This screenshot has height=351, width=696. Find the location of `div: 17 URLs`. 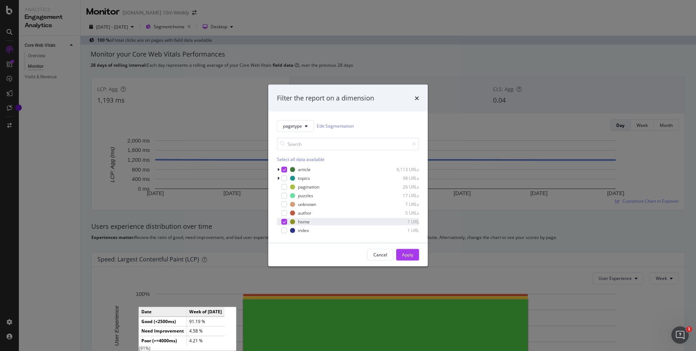

div: 17 URLs is located at coordinates (401, 195).